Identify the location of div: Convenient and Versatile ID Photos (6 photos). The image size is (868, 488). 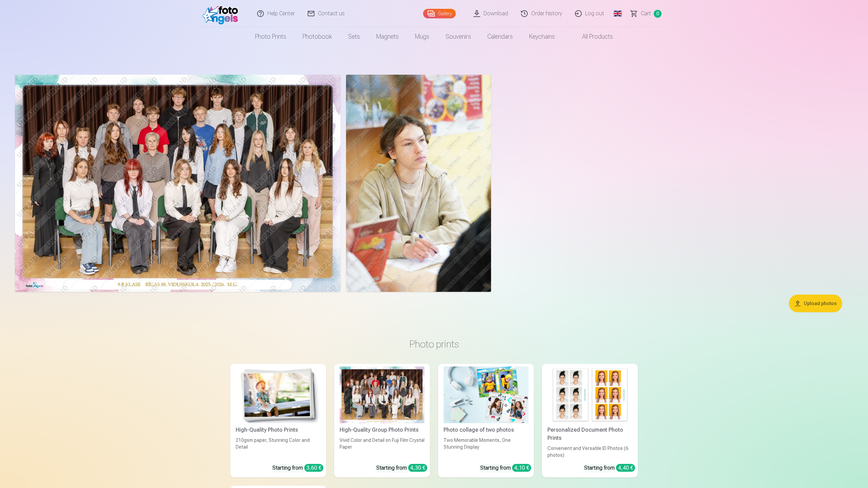
(590, 451).